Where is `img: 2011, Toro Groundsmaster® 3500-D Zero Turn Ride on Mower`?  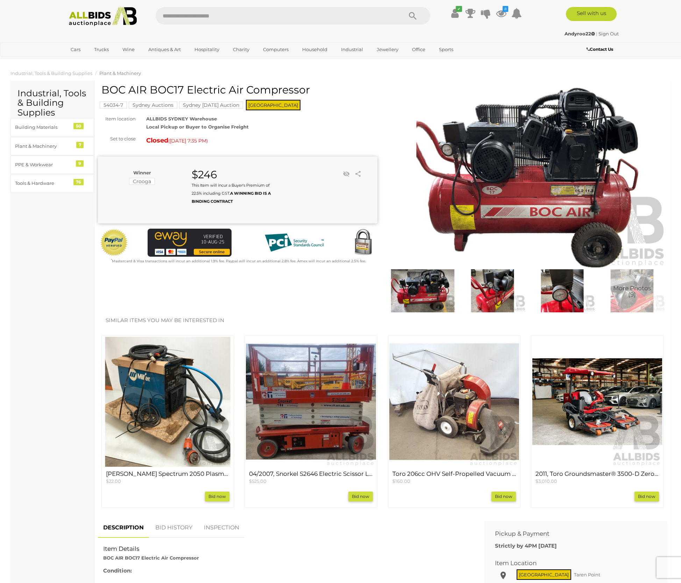
img: 2011, Toro Groundsmaster® 3500-D Zero Turn Ride on Mower is located at coordinates (597, 401).